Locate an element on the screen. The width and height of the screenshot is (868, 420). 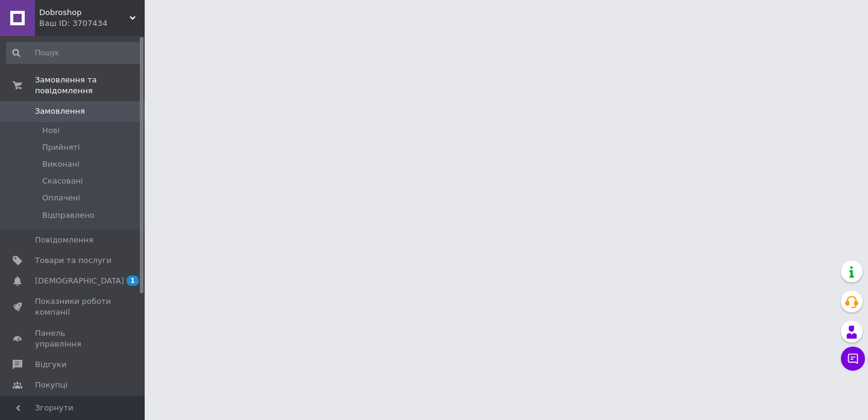
span: Показники роботи компанії is located at coordinates (73, 307).